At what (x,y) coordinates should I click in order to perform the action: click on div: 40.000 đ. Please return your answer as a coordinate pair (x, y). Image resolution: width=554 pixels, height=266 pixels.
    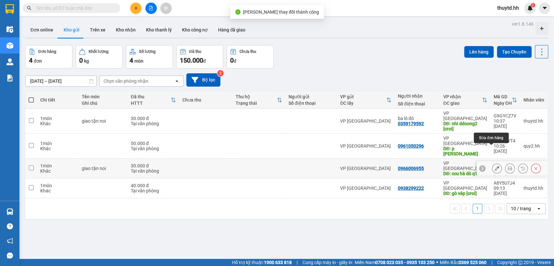
    Looking at the image, I should click on (153, 186).